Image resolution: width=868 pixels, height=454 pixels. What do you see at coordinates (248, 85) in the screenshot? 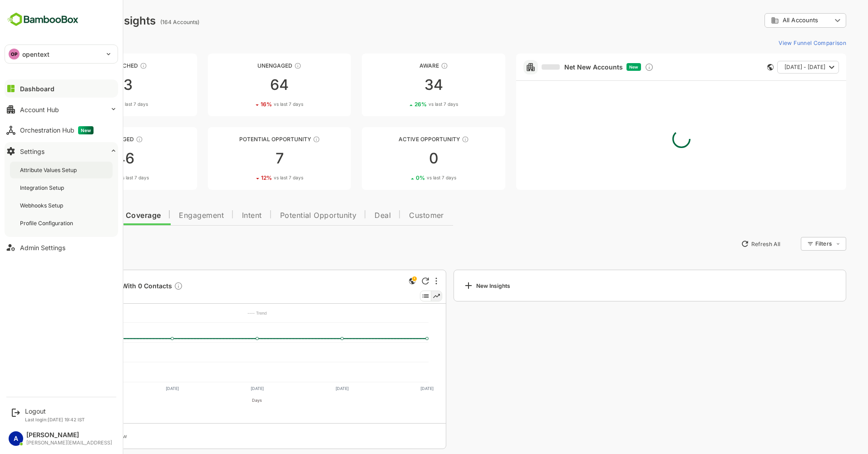
I see `a: UnengagedThese accounts have not shown enough engagement and need nurturing6416%vs last 7 days` at bounding box center [248, 85].